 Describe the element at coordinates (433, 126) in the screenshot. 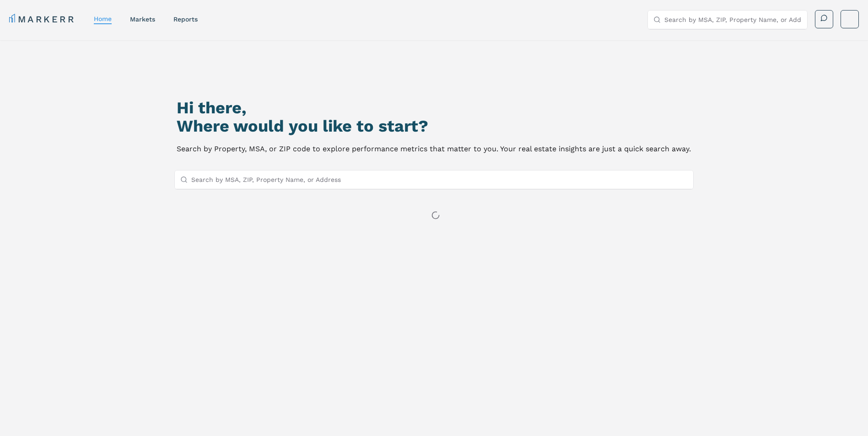

I see `h2: Where would you like to start?` at that location.